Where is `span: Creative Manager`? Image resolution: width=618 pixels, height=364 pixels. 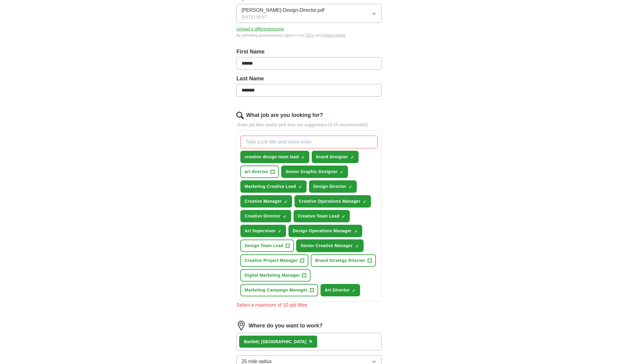 span: Creative Manager is located at coordinates (263, 201).